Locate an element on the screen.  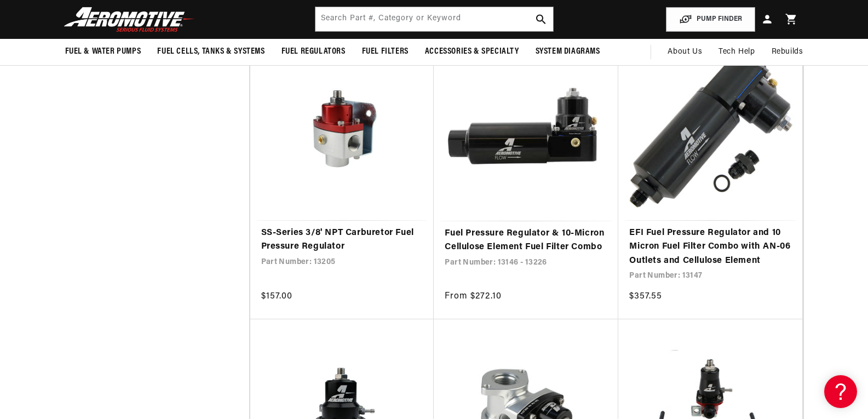
summary: Accessories & Specialty is located at coordinates (472, 52).